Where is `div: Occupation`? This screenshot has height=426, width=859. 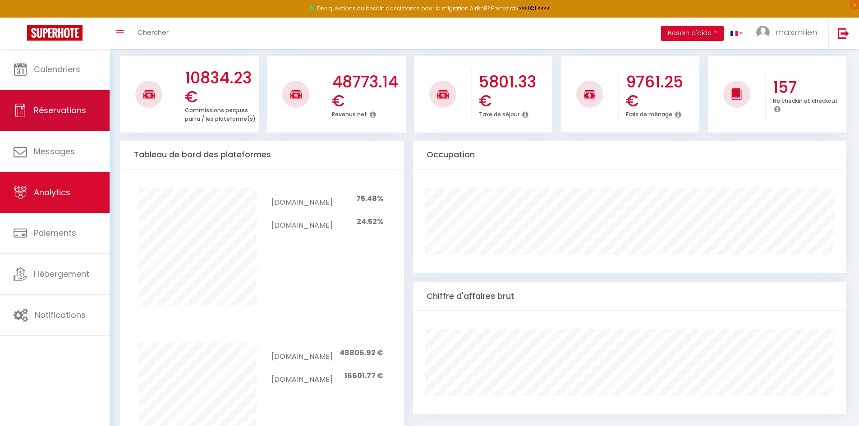
div: Occupation is located at coordinates (630, 155).